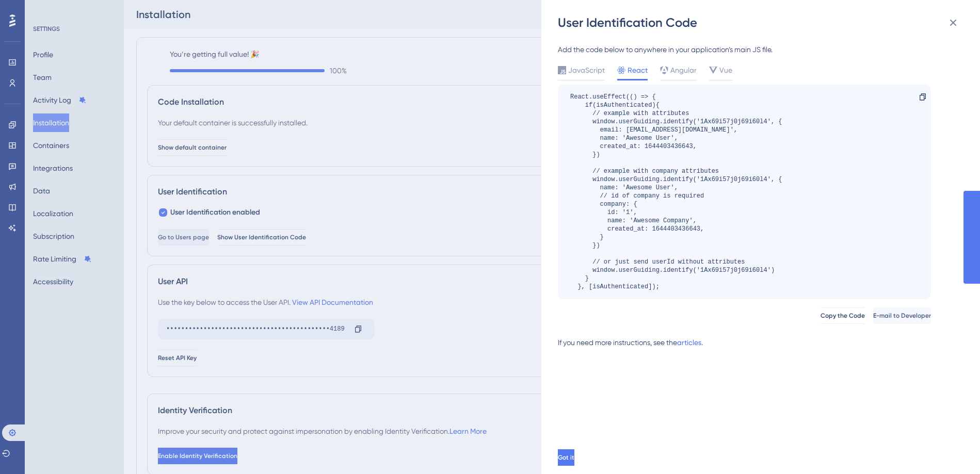 This screenshot has height=474, width=980. Describe the element at coordinates (684, 70) in the screenshot. I see `span: Angular` at that location.